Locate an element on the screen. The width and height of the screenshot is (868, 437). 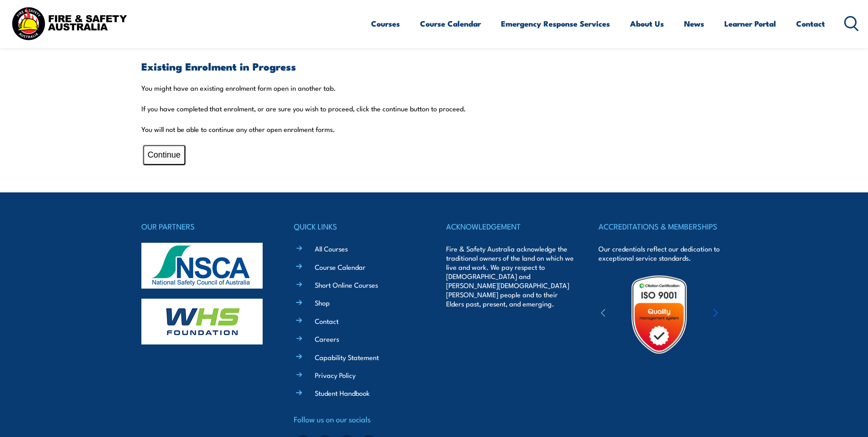
img: nsca-logo-footer is located at coordinates (201, 266).